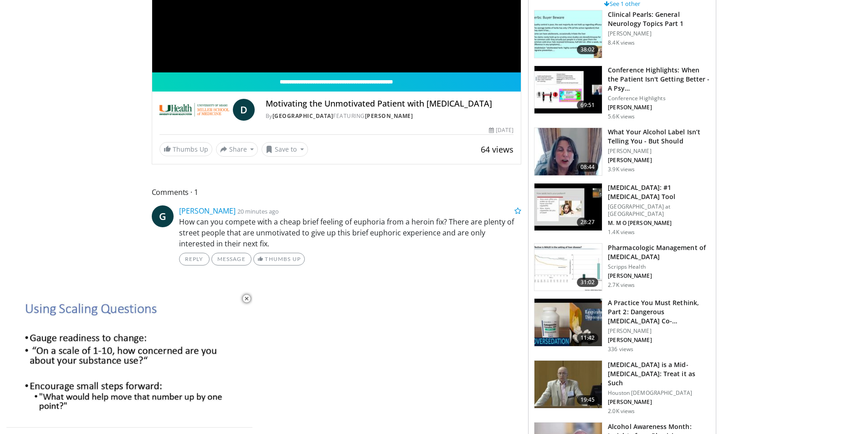  What do you see at coordinates (497, 150) in the screenshot?
I see `span: 64 views` at bounding box center [497, 150].